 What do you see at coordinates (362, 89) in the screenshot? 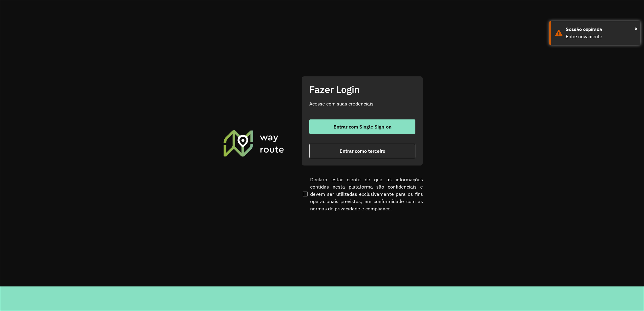
I see `h2: Fazer Login` at bounding box center [362, 89].